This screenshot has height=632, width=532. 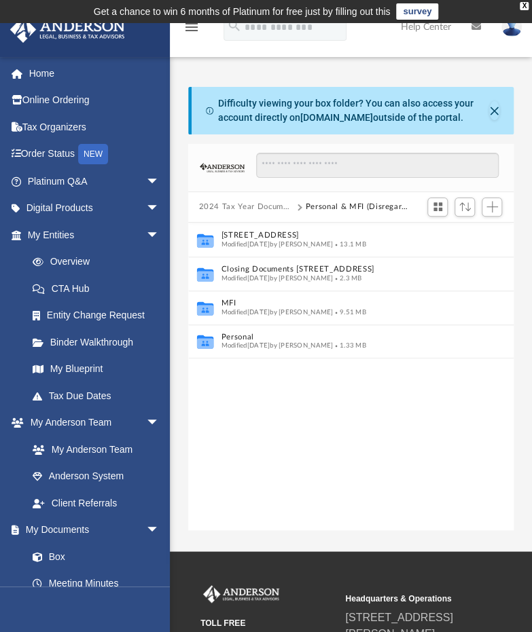 I want to click on div: close, so click(x=523, y=6).